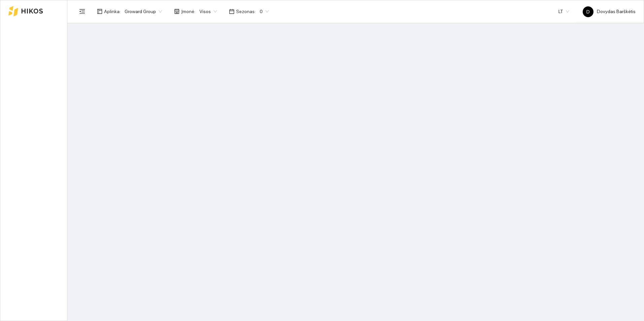  I want to click on span: Sezonas :, so click(246, 11).